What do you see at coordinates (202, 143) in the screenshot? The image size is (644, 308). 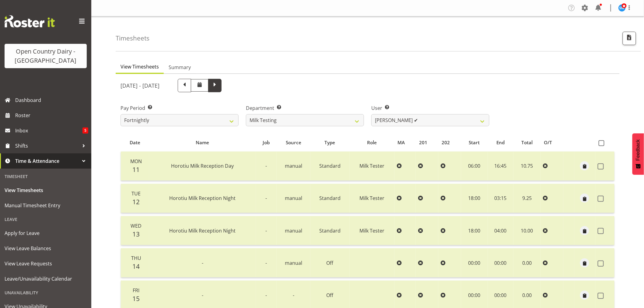 I see `span: Name` at bounding box center [202, 143].